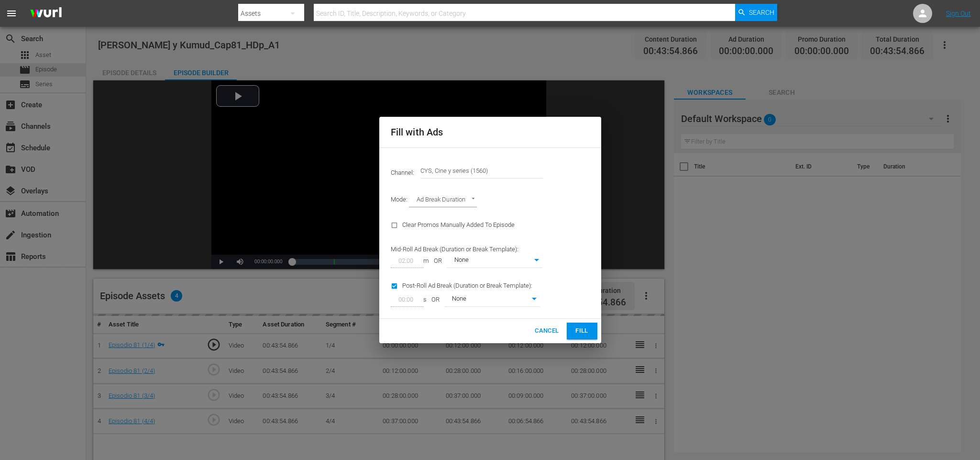 This screenshot has width=980, height=460. What do you see at coordinates (547, 330) in the screenshot?
I see `button: Cancel` at bounding box center [547, 330].